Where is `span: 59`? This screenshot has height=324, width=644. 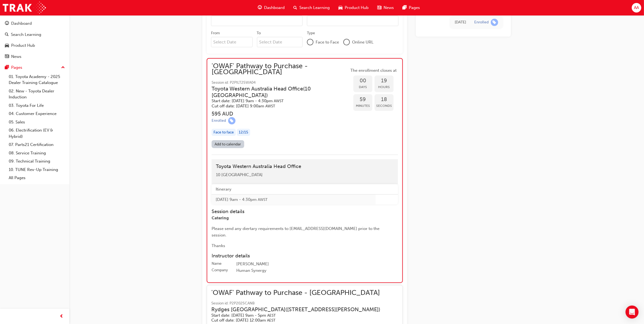 span: 59 is located at coordinates (363, 100).